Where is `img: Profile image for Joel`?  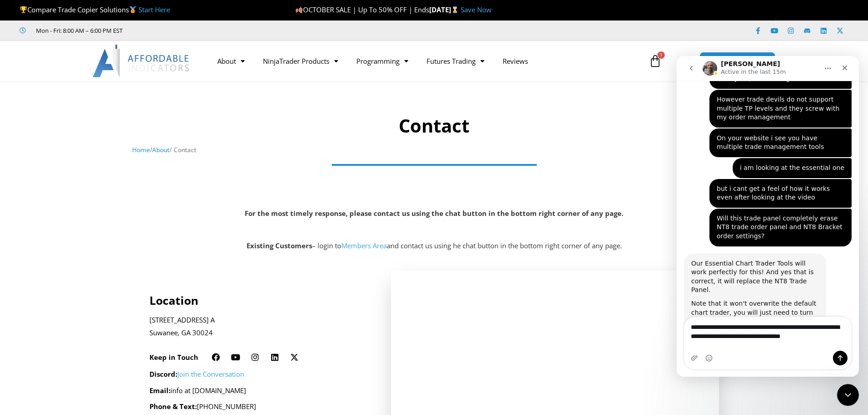 img: Profile image for Joel is located at coordinates (34, 12).